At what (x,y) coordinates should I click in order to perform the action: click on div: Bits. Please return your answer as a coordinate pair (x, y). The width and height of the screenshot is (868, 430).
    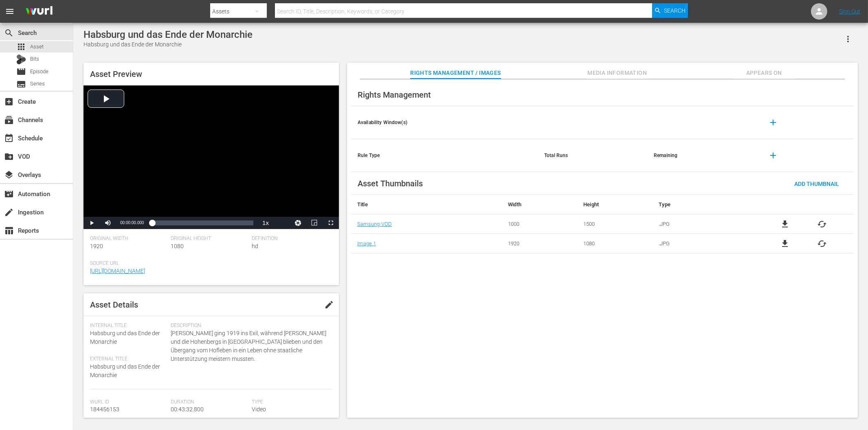
    Looking at the image, I should click on (21, 59).